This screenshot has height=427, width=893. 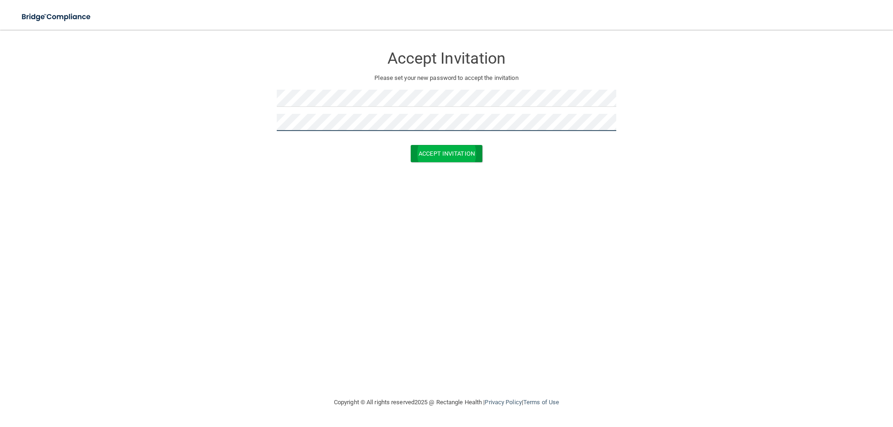 What do you see at coordinates (503, 402) in the screenshot?
I see `a: Privacy Policy` at bounding box center [503, 402].